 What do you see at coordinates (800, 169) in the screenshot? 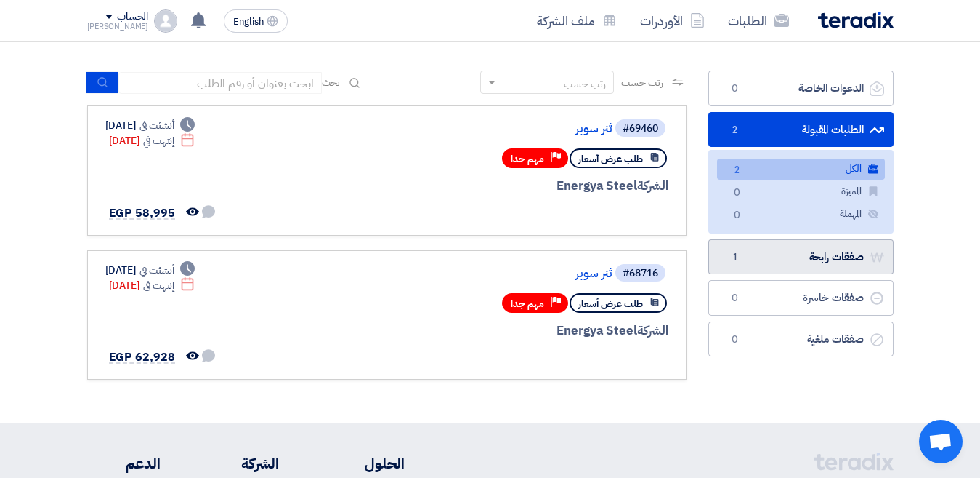
I see `a: الكل` at bounding box center [800, 169].